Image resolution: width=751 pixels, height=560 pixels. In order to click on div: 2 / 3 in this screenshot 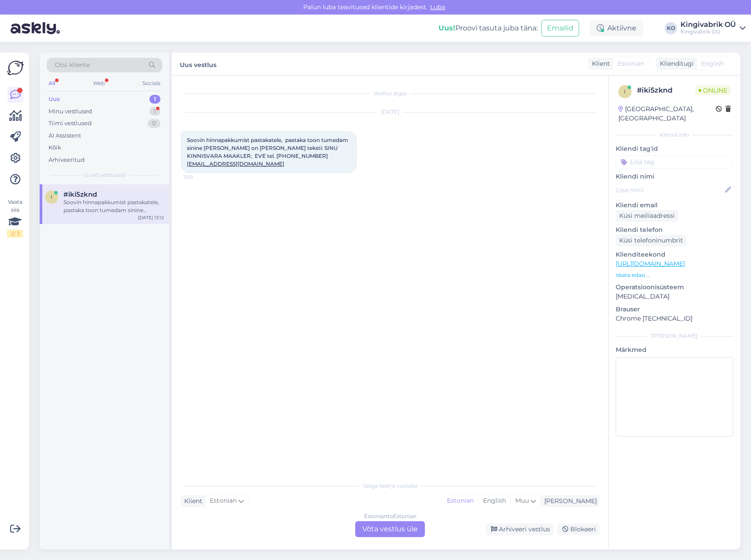, I will do `click(15, 234)`.